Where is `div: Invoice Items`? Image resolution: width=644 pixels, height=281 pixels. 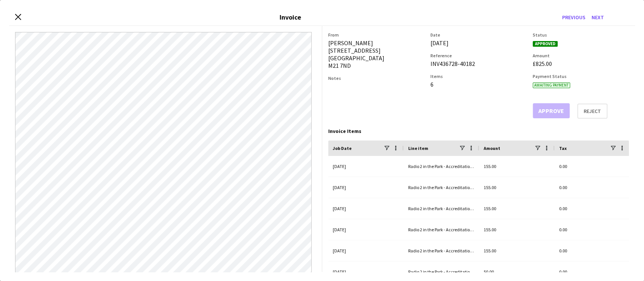 div: Invoice Items is located at coordinates (479, 131).